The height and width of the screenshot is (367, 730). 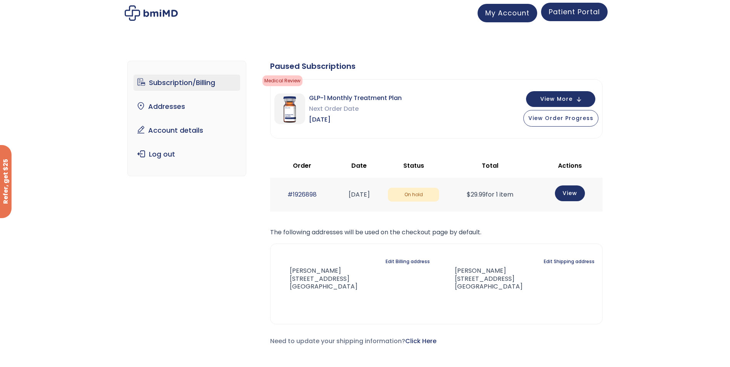 I want to click on span: My Account, so click(x=507, y=13).